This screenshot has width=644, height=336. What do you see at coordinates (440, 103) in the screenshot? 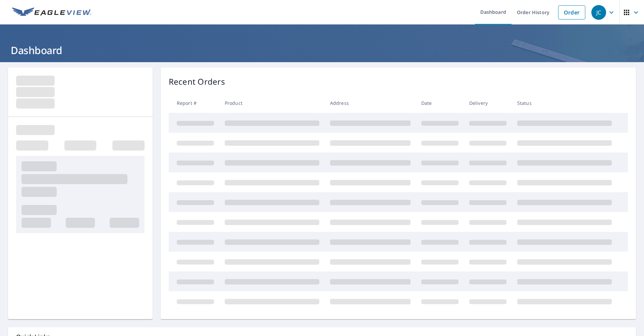
I see `th: Date` at bounding box center [440, 103].